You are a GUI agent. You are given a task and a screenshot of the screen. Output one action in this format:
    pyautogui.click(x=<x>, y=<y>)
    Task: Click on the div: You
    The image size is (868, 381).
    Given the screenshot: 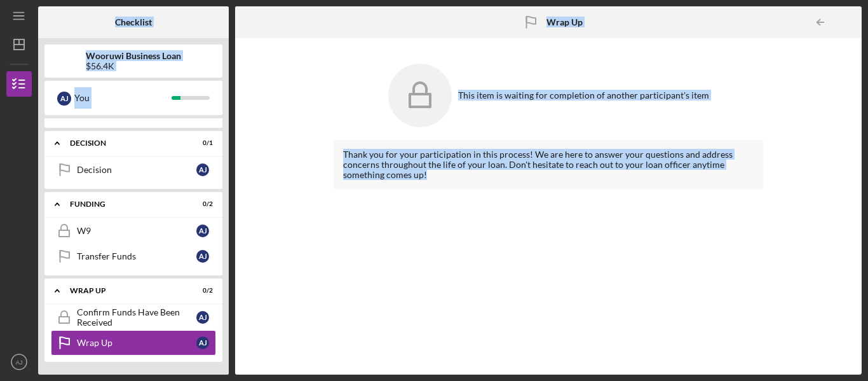 What is the action you would take?
    pyautogui.click(x=123, y=98)
    